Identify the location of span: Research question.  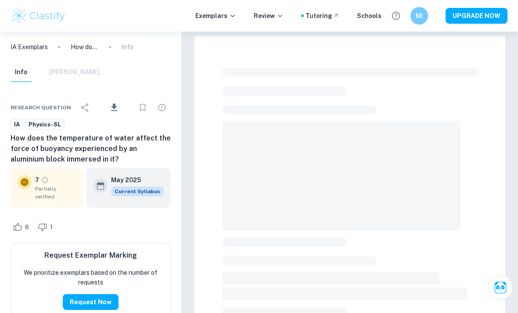
(41, 108).